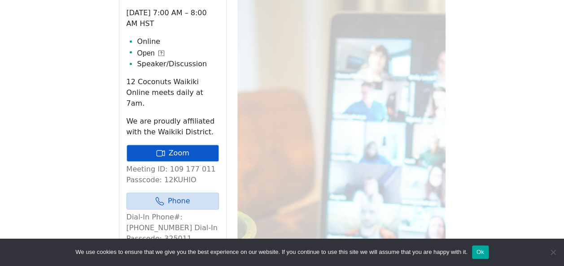  I want to click on button: Ok, so click(480, 252).